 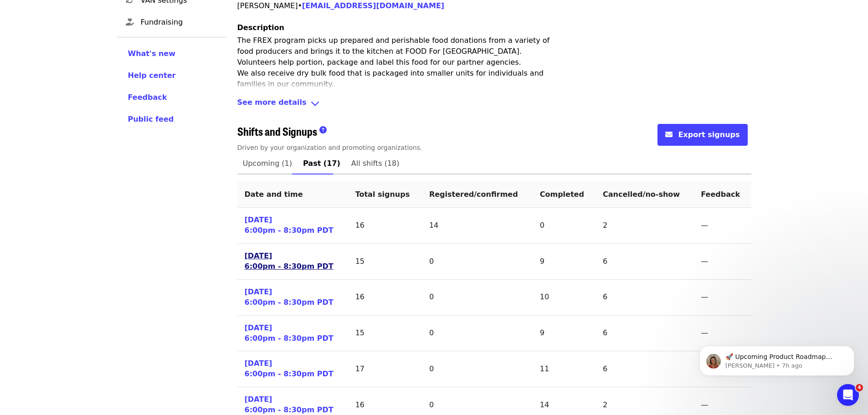 What do you see at coordinates (322, 164) in the screenshot?
I see `span: Past (17)` at bounding box center [322, 164].